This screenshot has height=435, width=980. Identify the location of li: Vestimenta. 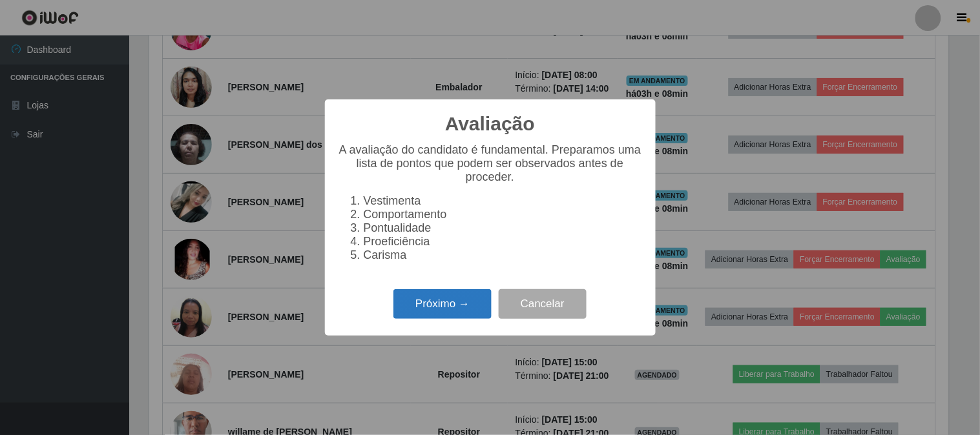
(503, 201).